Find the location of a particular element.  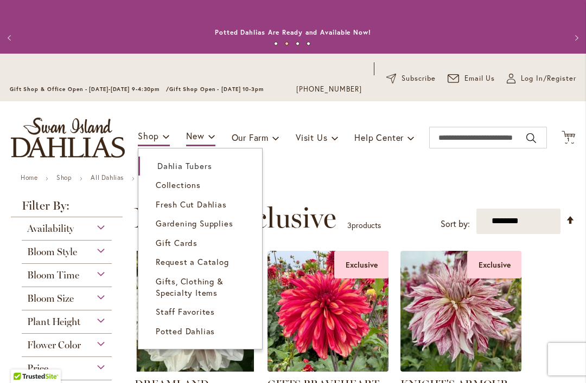

span: Log In/Register is located at coordinates (548, 79).